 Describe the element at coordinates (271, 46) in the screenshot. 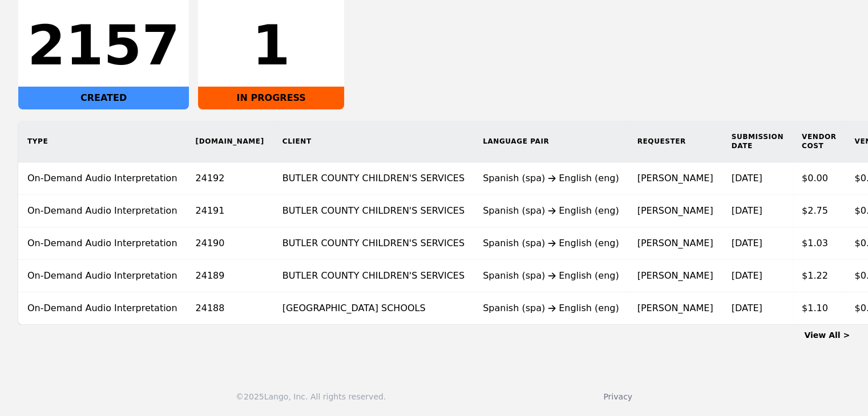

I see `div: 1` at that location.